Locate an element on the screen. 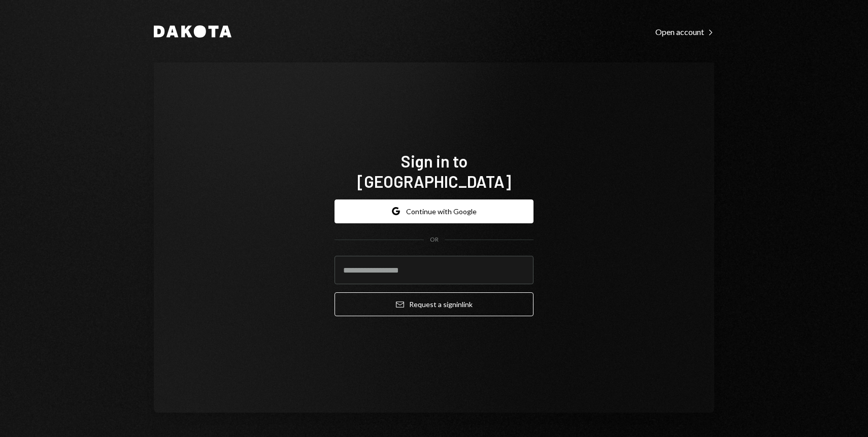  div: Open account is located at coordinates (685, 32).